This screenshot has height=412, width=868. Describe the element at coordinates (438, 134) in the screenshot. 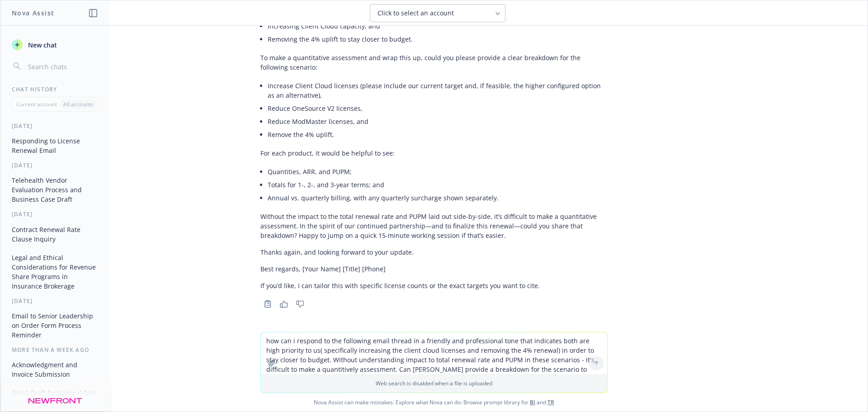

I see `li: Remove the 4% uplift.` at that location.